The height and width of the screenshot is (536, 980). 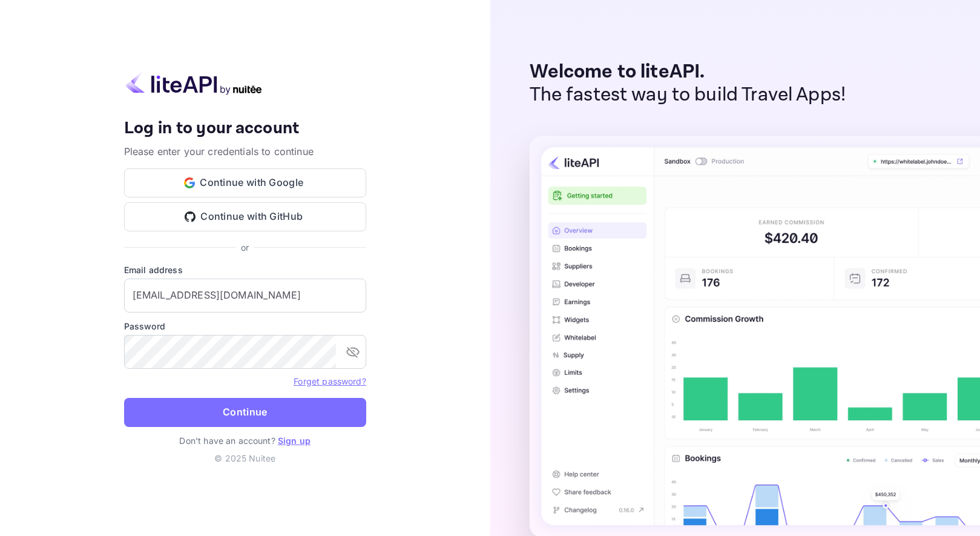 I want to click on label: Email address, so click(x=245, y=270).